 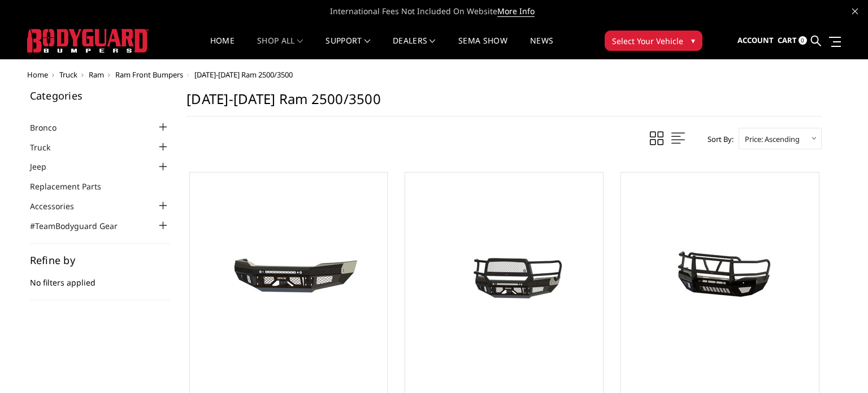 I want to click on div: No filters applied, so click(x=100, y=278).